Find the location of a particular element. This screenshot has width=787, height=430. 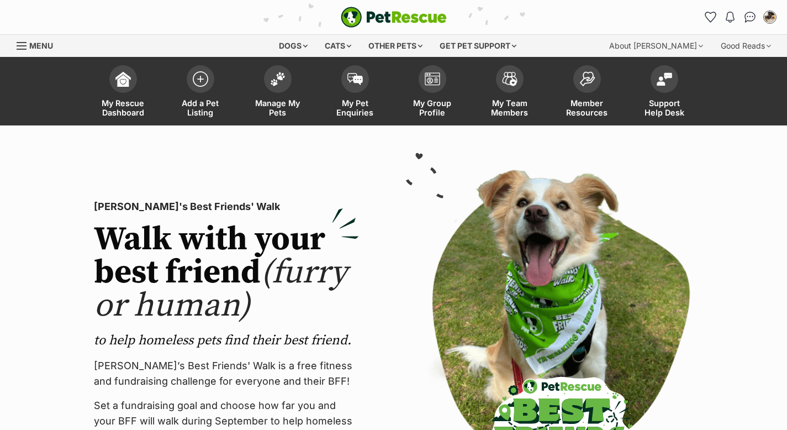

div: Cats is located at coordinates (338, 46).